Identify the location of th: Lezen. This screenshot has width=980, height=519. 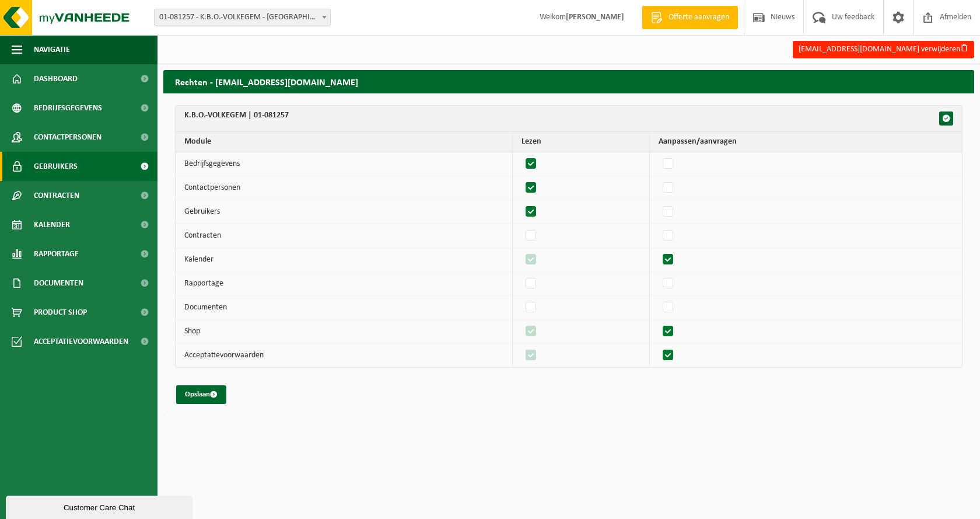
(581, 141).